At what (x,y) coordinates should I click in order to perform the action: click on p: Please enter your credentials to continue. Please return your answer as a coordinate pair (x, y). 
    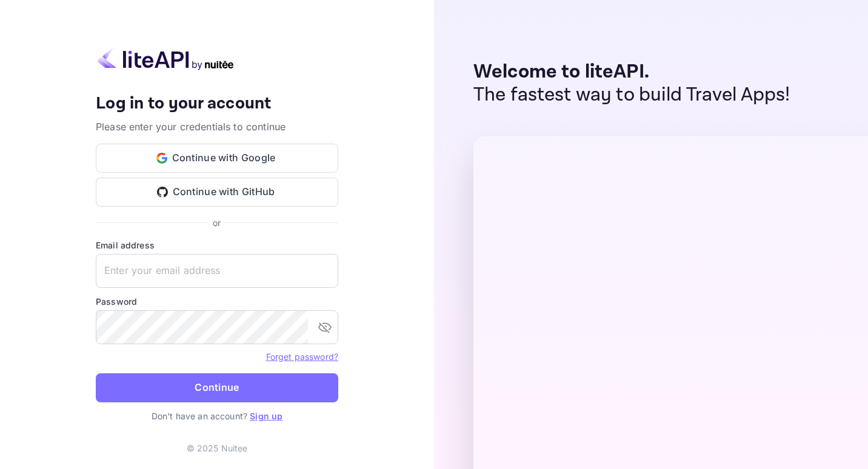
    Looking at the image, I should click on (217, 127).